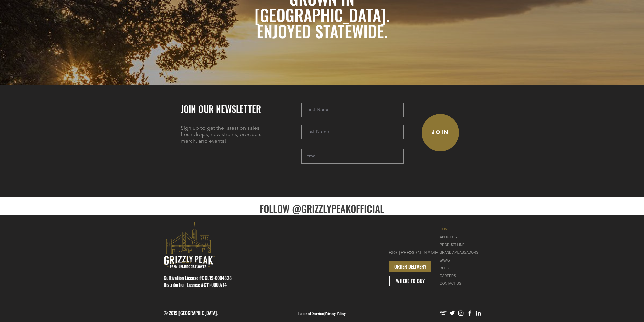  What do you see at coordinates (410, 281) in the screenshot?
I see `a: WHERE TO BUY` at bounding box center [410, 281].